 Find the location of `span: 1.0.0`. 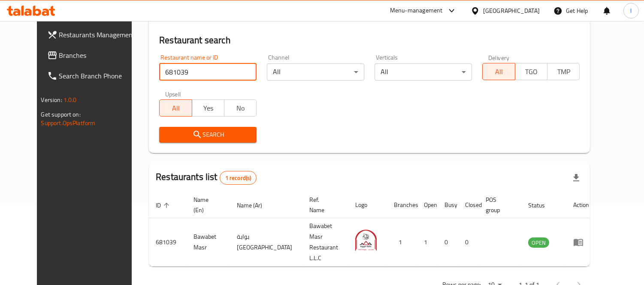

span: 1.0.0 is located at coordinates (70, 100).